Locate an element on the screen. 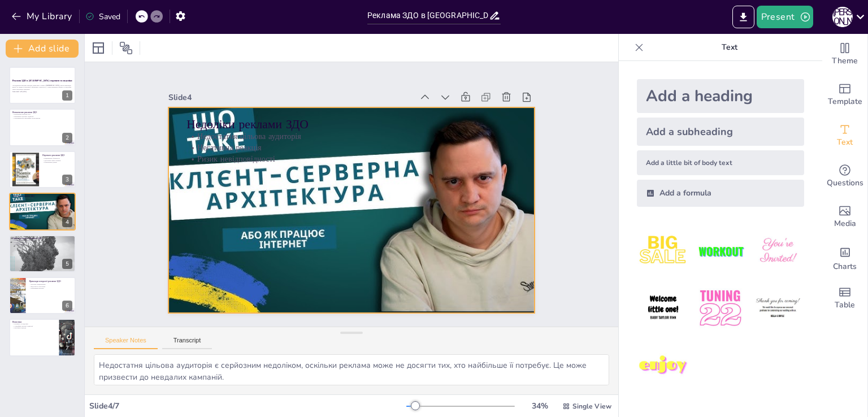 The width and height of the screenshot is (868, 417). p: Залучення дітей is located at coordinates (42, 244).